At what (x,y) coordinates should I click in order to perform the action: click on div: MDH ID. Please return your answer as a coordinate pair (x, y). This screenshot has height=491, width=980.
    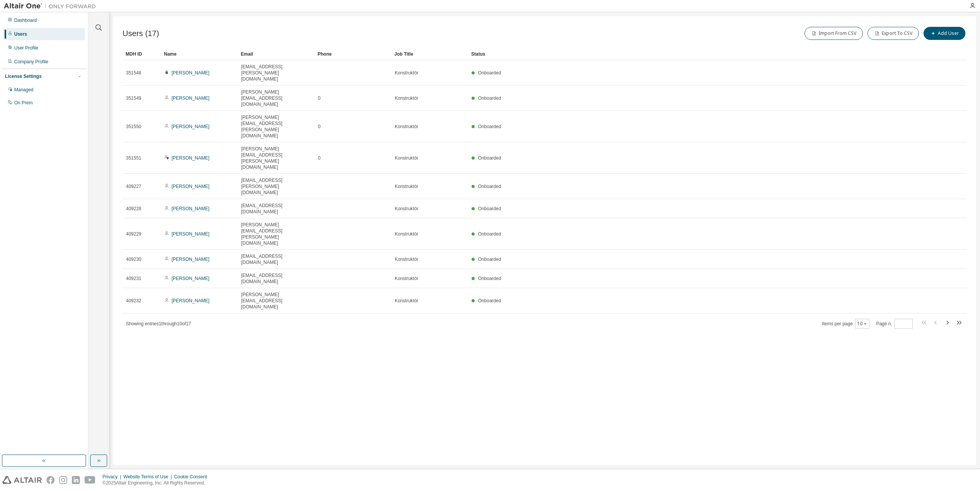
    Looking at the image, I should click on (141, 54).